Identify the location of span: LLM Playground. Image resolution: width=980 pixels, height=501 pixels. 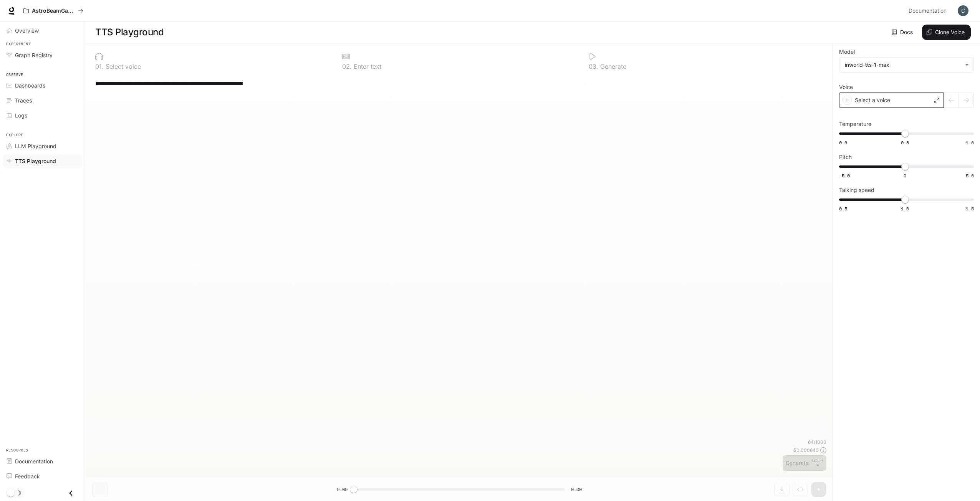
(36, 146).